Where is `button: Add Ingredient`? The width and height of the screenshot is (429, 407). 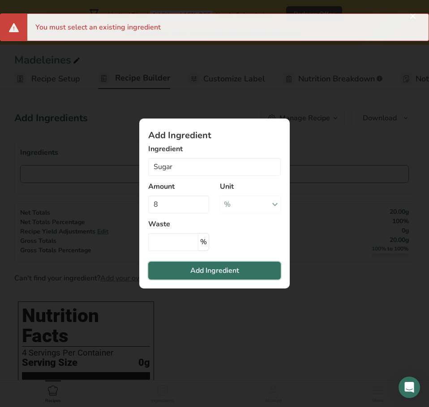
button: Add Ingredient is located at coordinates (214, 271).